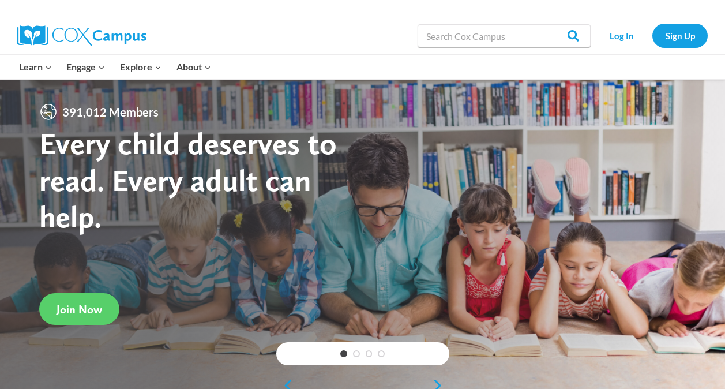 The image size is (725, 389). I want to click on input: Search Cox Campus, so click(504, 36).